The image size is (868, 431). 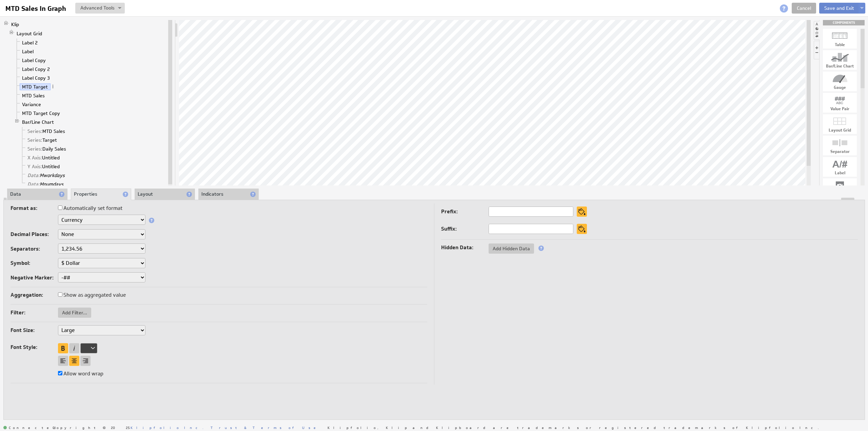 I want to click on a: X Axis: Untitled, so click(x=44, y=158).